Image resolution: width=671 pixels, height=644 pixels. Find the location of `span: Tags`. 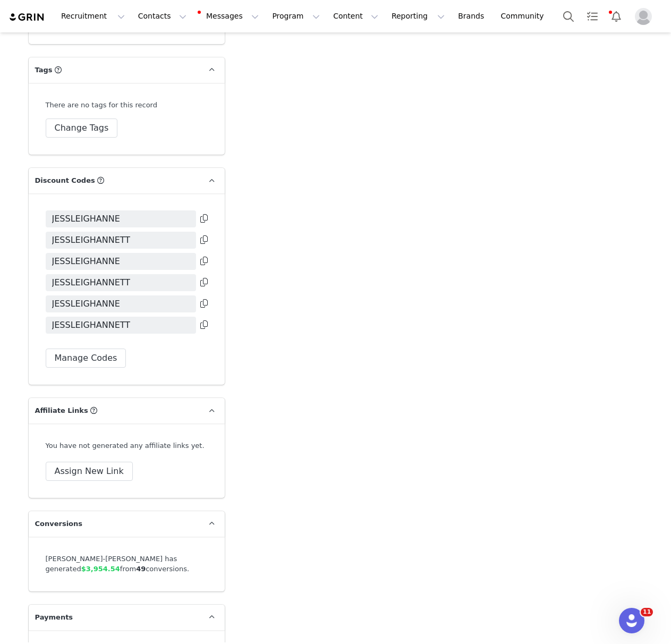

span: Tags is located at coordinates (44, 70).